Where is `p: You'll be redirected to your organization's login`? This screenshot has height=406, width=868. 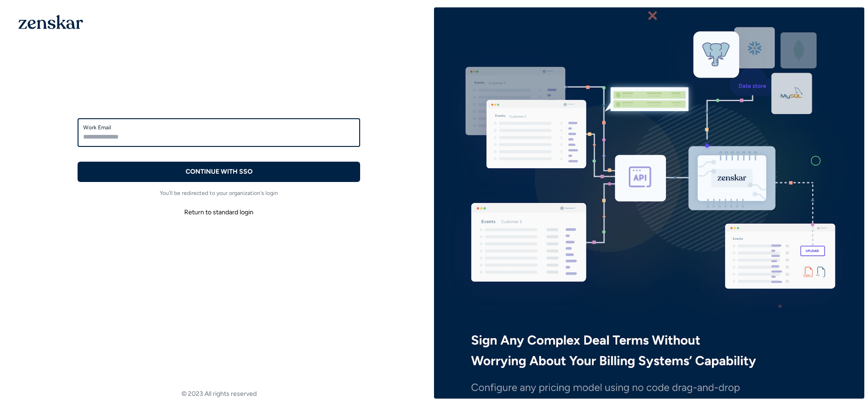
p: You'll be redirected to your organization's login is located at coordinates (219, 193).